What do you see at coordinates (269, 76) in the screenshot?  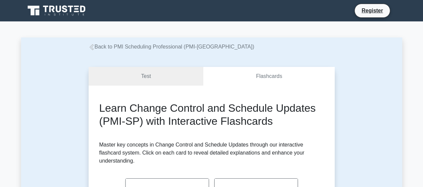 I see `a: Flashcards` at bounding box center [269, 76].